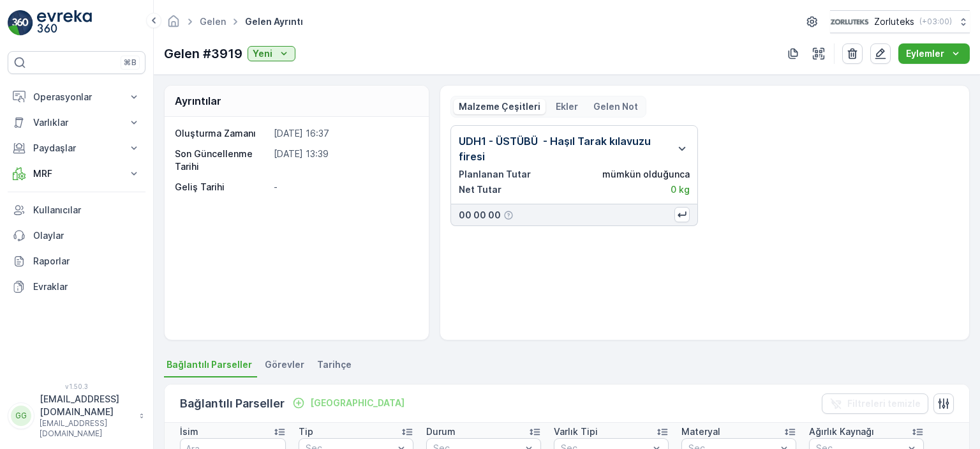  Describe the element at coordinates (936, 22) in the screenshot. I see `p: ( +03:00 )` at that location.